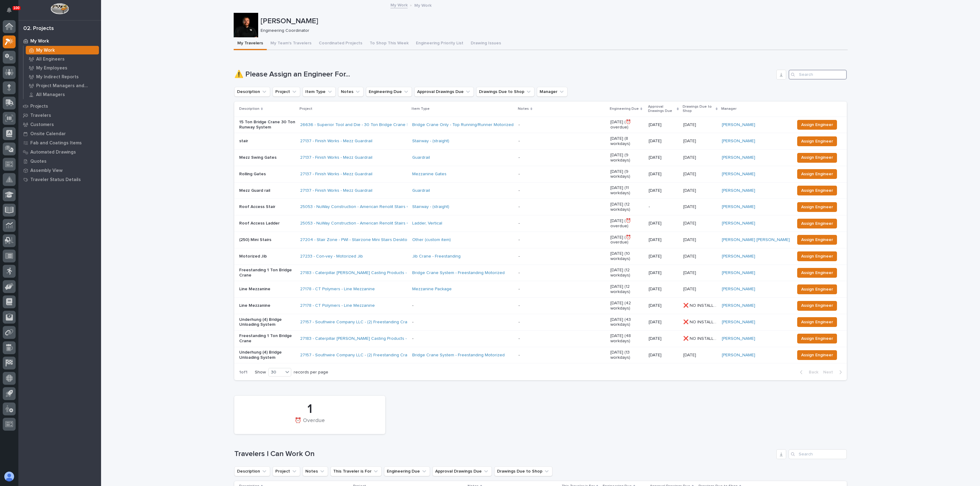 The image size is (980, 486). What do you see at coordinates (331, 257) in the screenshot?
I see `a: 27233 - Con-vey - Motorized Jib` at bounding box center [331, 257].